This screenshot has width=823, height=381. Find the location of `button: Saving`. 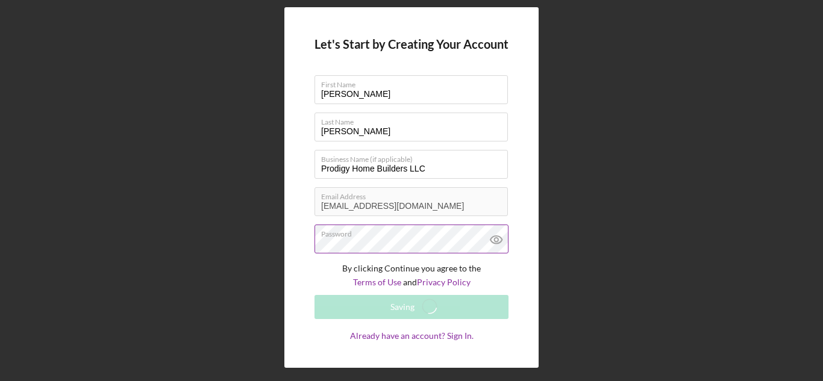

button: Saving is located at coordinates (411, 307).